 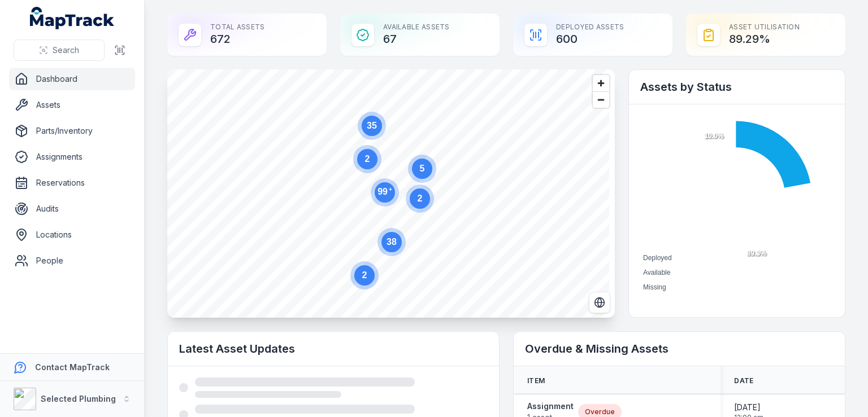 I want to click on strong: Contact MapTrack, so click(x=72, y=367).